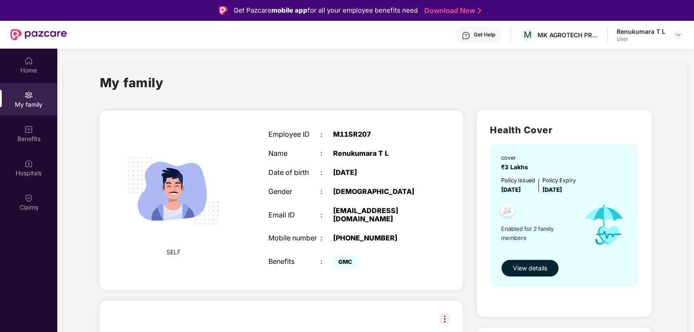 This screenshot has width=694, height=332. I want to click on img: svg+xml;base64,PHN2ZyBpZD0iSG9zcGl0YWxzIiB4bWxucz0iaHR0cDovL3d3dy53My5vcmcvMjAwMC9zdmciIHdpZHRoPS..., so click(29, 164).